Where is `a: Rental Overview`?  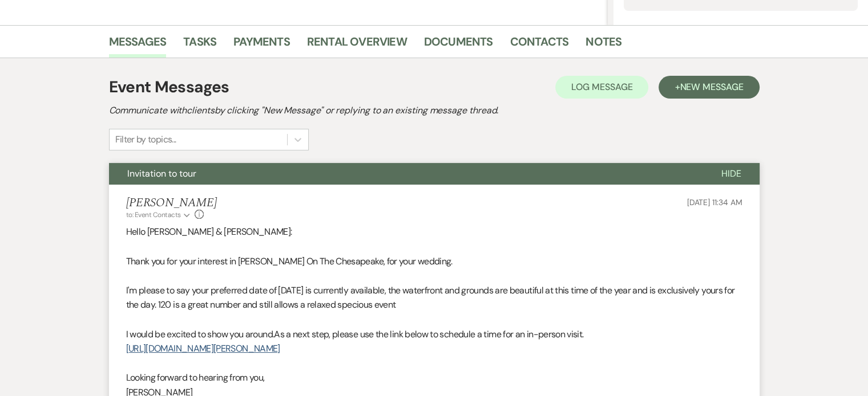
a: Rental Overview is located at coordinates (356, 45).